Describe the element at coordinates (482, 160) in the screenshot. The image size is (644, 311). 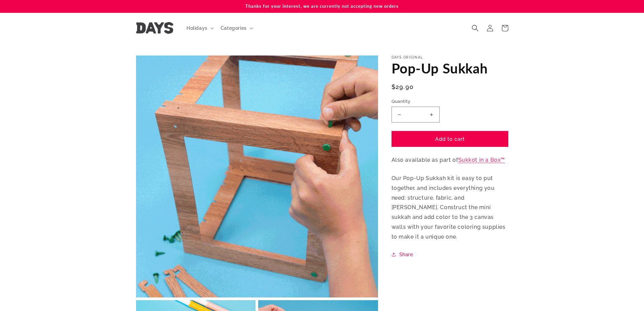
I see `a: Sukkot in a Box™` at that location.